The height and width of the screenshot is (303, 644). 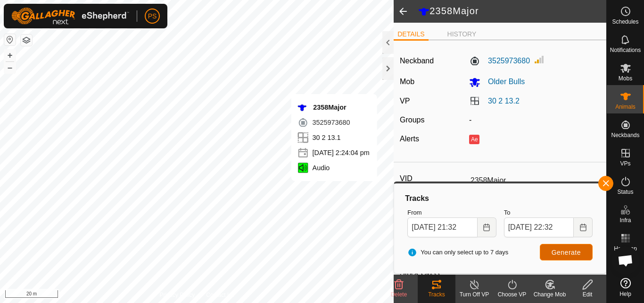 What do you see at coordinates (70, 16) in the screenshot?
I see `img: Gallagher Logo` at bounding box center [70, 16].